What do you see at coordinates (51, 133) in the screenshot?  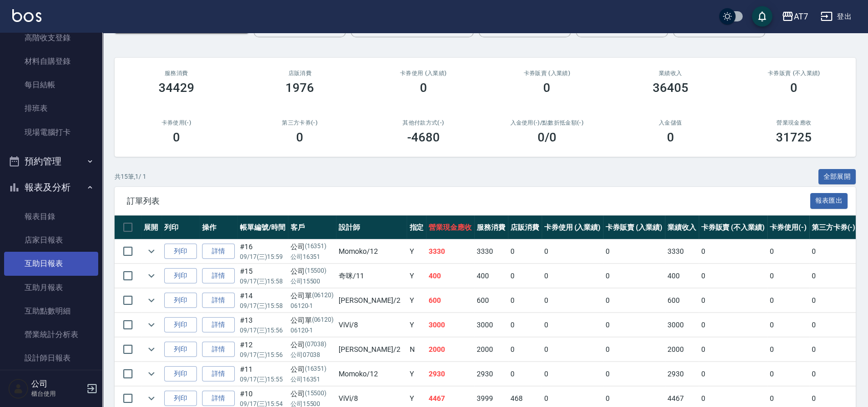 I see `a: 現場電腦打卡` at bounding box center [51, 133].